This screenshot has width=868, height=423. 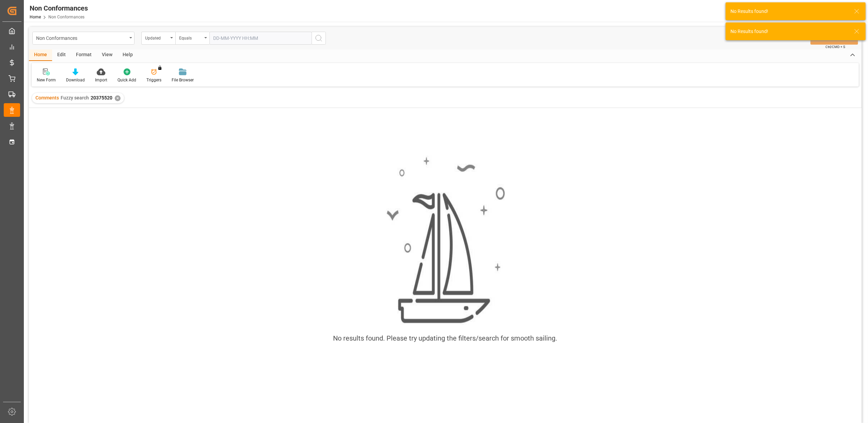 What do you see at coordinates (40, 55) in the screenshot?
I see `div: Home` at bounding box center [40, 55].